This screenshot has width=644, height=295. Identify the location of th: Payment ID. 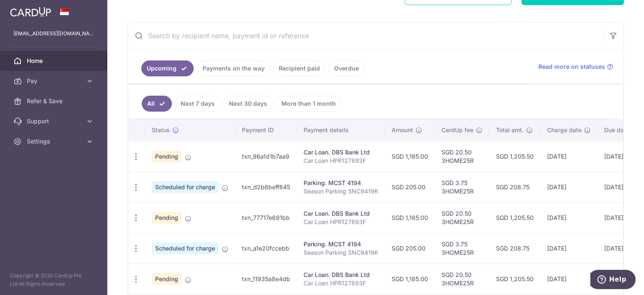
(266, 130).